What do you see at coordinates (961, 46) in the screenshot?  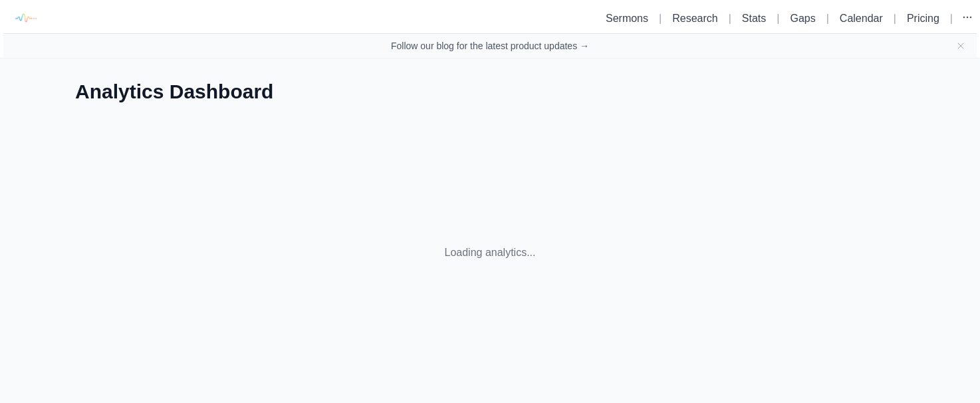 I see `button: Close banner` at bounding box center [961, 46].